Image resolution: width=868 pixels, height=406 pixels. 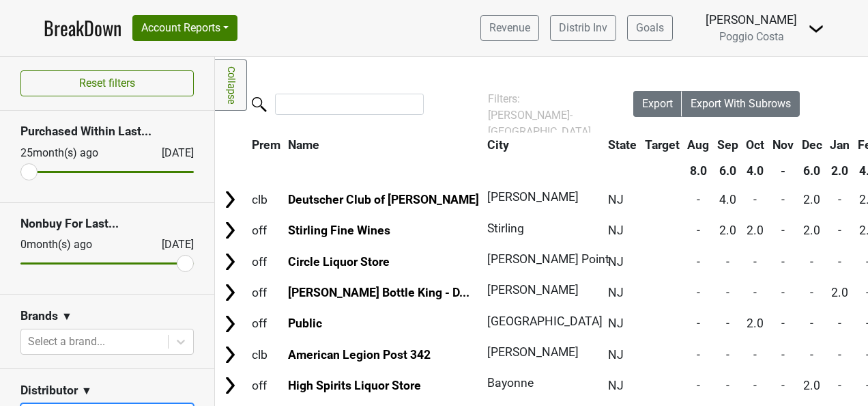 I want to click on h3: Distributor, so click(x=49, y=390).